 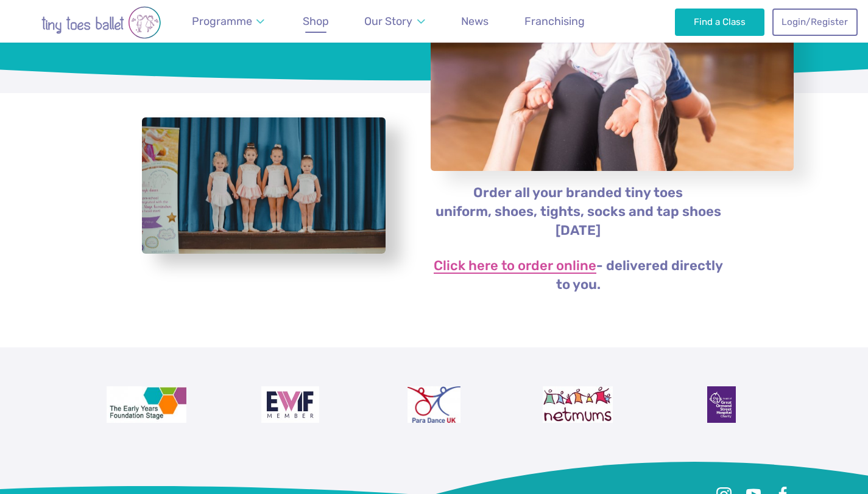 I want to click on a: Programme, so click(x=228, y=21).